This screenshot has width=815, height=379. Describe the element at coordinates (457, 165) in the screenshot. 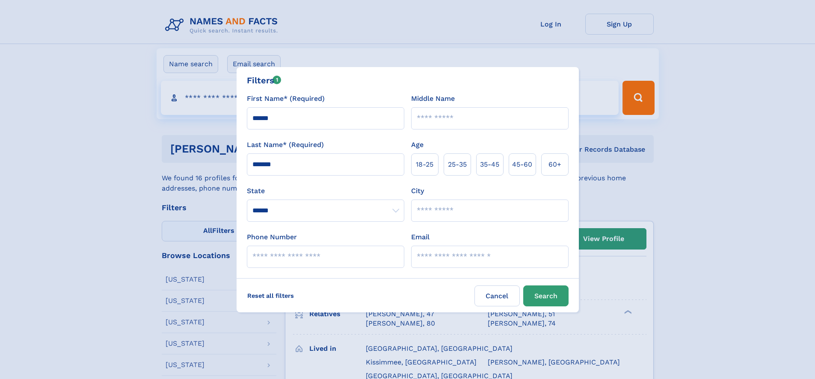

I see `span: 25‑35` at that location.